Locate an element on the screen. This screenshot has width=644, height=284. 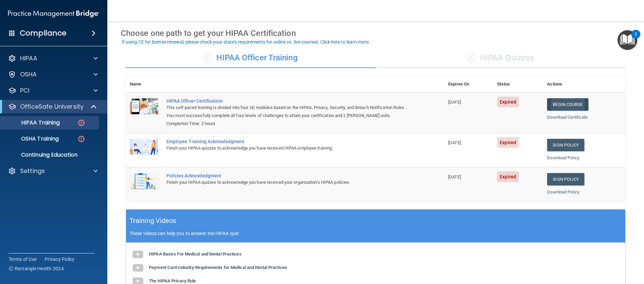
div: Policies Acknowledgment is located at coordinates (289, 176).